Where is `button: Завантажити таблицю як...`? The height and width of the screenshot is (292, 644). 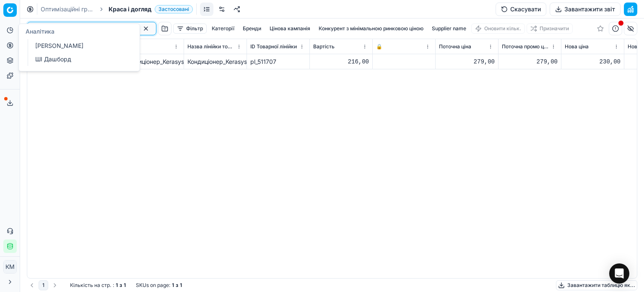
button: Завантажити таблицю як... is located at coordinates (597, 285).